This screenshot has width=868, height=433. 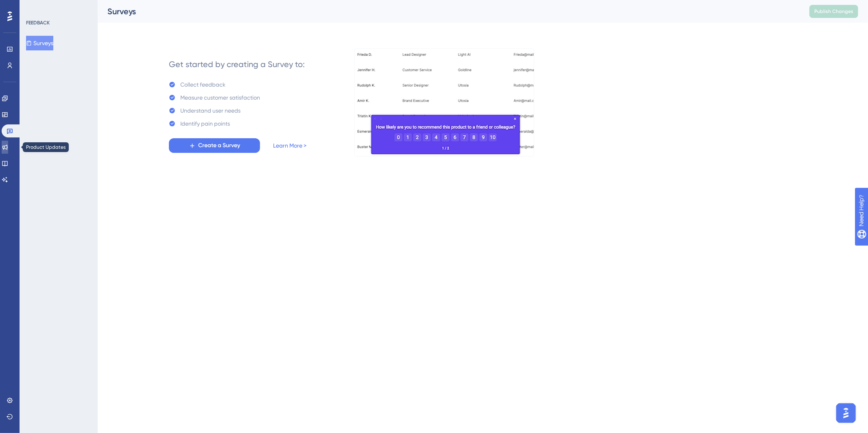 I want to click on span: Need Help?, so click(x=35, y=7).